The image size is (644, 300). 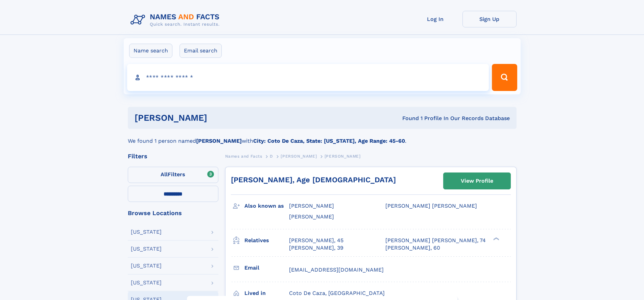 What do you see at coordinates (173, 175) in the screenshot?
I see `label: Filters` at bounding box center [173, 175].